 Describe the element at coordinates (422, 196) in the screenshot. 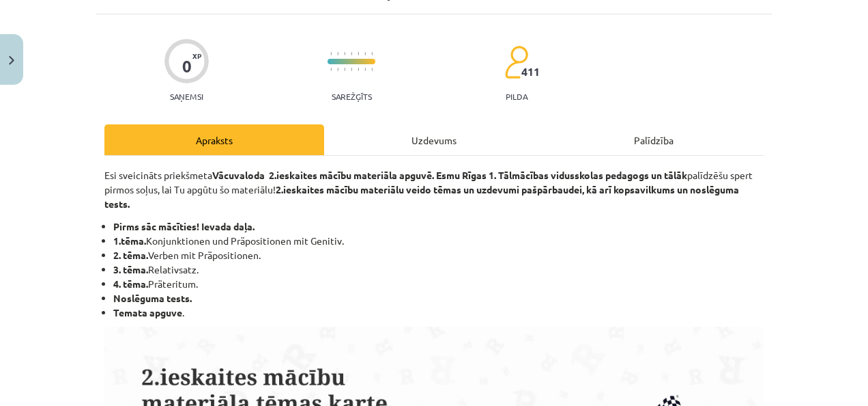

I see `b: 2.ieskaites mācību materiālu veido tēmas un uzdevumi pašpārbaudei, kā arī kopsavilkums un noslēgu...` at that location.